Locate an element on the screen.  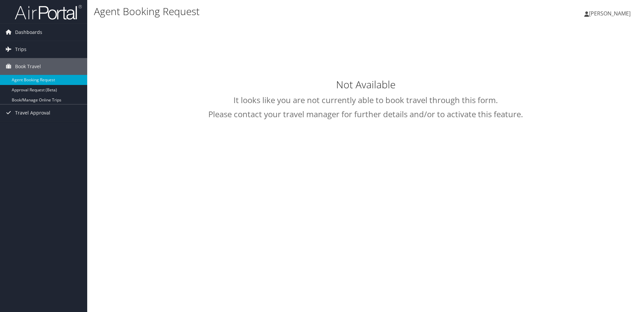
h2: Please contact your travel manager for further details and/or to activate this feature. is located at coordinates (365, 114).